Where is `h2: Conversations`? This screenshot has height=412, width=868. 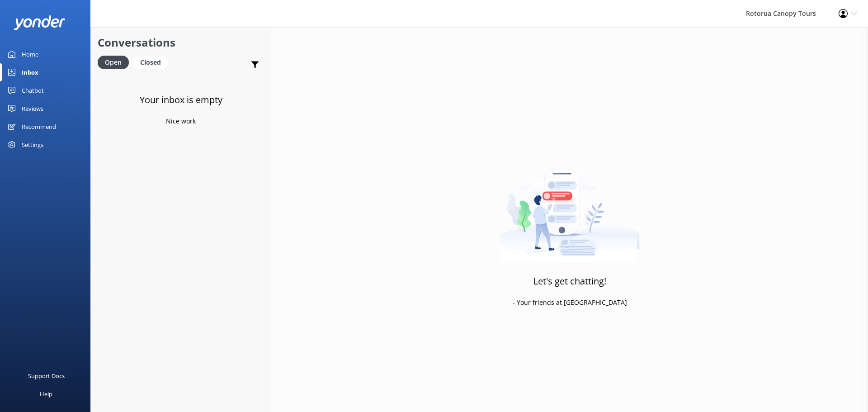 h2: Conversations is located at coordinates (181, 43).